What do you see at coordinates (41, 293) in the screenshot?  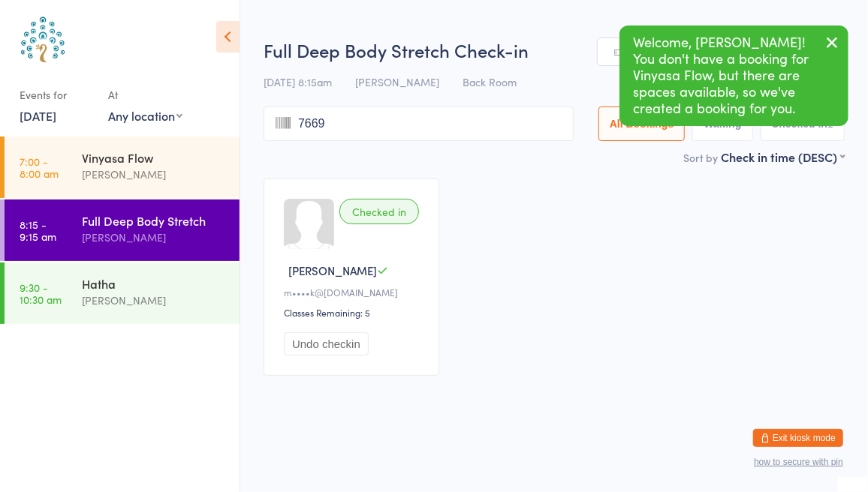 I see `time: 9:30 - 10:30 am` at bounding box center [41, 293].